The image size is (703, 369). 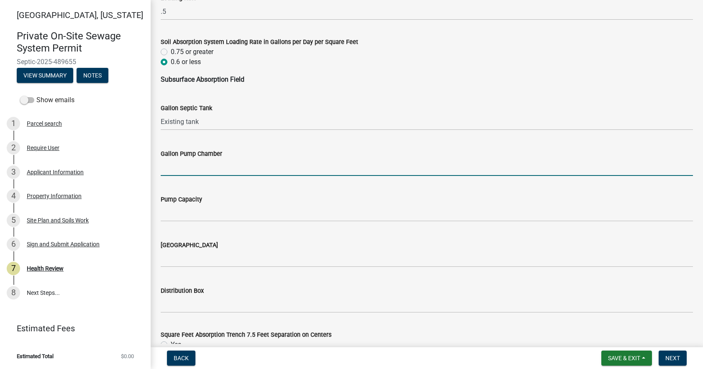 I want to click on label: 0.75 or greater, so click(x=192, y=52).